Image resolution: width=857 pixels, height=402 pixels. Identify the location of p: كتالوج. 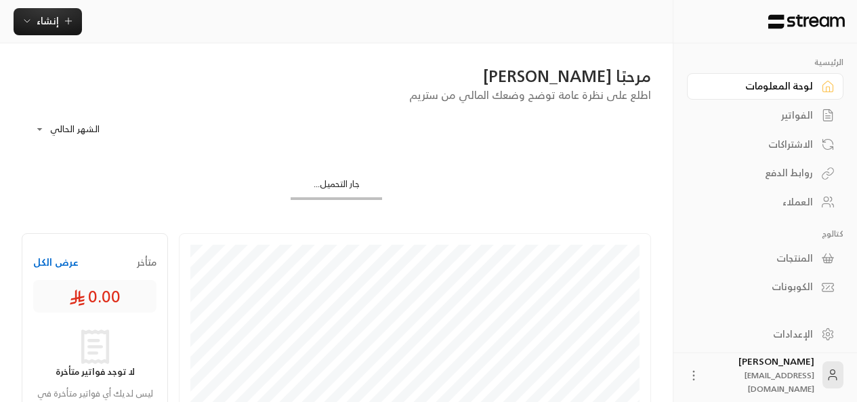
(765, 234).